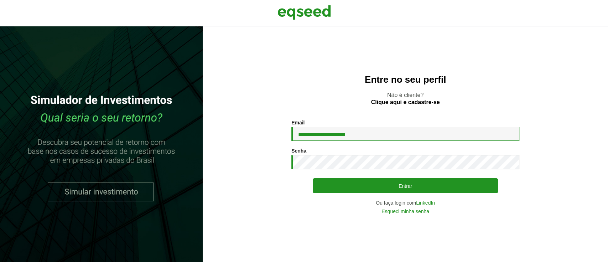  I want to click on button: Entrar, so click(405, 186).